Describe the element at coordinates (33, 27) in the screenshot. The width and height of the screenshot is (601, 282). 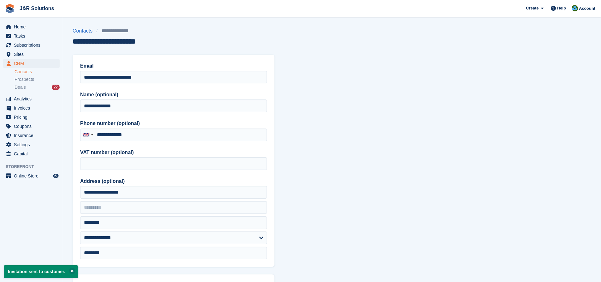
I see `span: Home` at that location.